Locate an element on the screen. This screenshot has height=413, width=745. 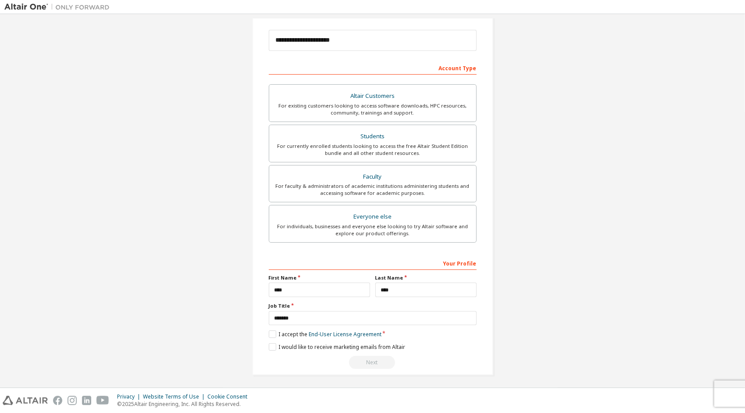
div: For existing customers looking to access software downloads, HPC resources, community, trainings ... is located at coordinates (373, 109).